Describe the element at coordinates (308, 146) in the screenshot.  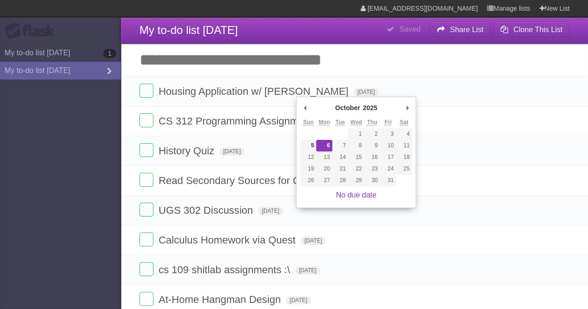
I see `button: 5` at that location.